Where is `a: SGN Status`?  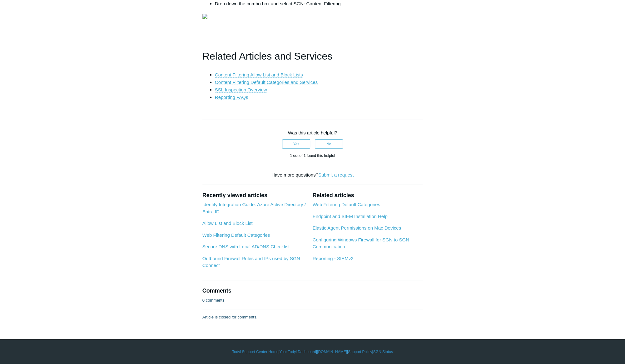 a: SGN Status is located at coordinates (383, 352).